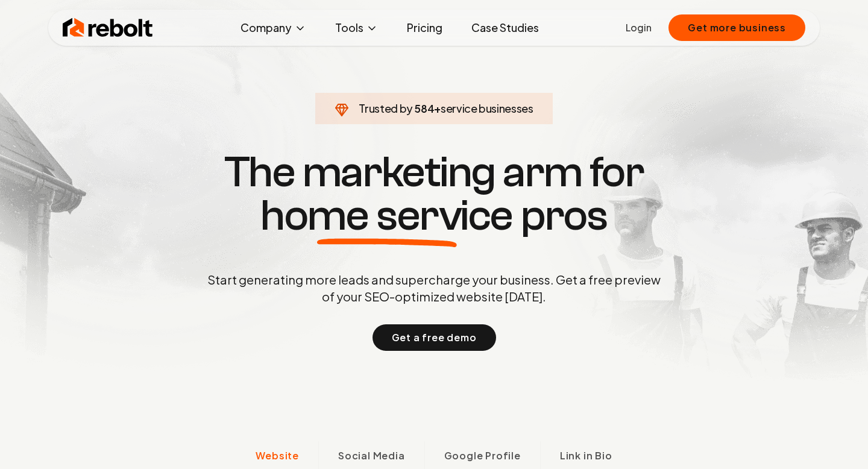 The image size is (868, 469). Describe the element at coordinates (487, 108) in the screenshot. I see `span: service businesses` at that location.